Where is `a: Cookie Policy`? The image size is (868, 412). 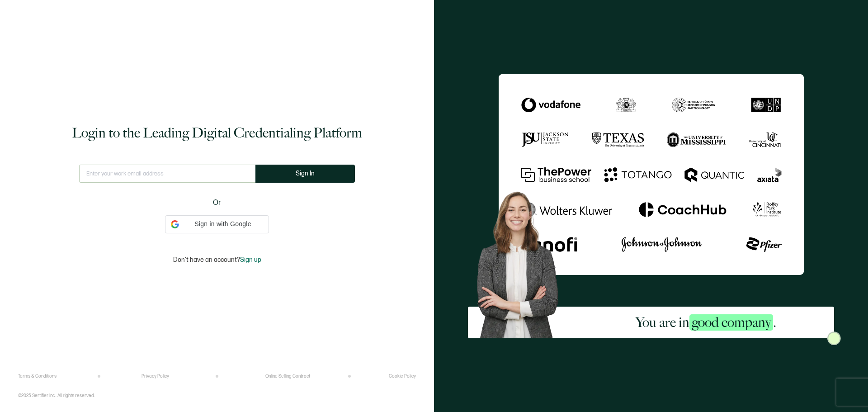 a: Cookie Policy is located at coordinates (403, 376).